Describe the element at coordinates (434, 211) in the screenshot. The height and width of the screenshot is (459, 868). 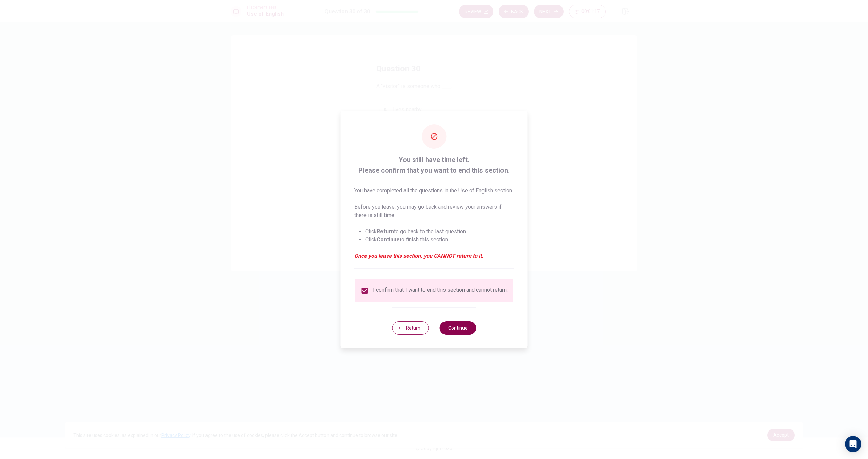
I see `p: Before you leave, you may go back and review your answers if there is still time.` at that location.